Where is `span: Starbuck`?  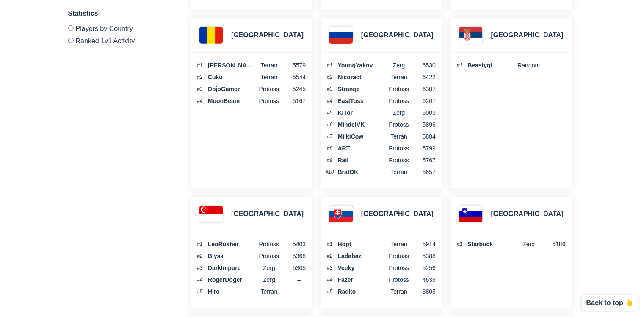
span: Starbuck is located at coordinates (492, 244).